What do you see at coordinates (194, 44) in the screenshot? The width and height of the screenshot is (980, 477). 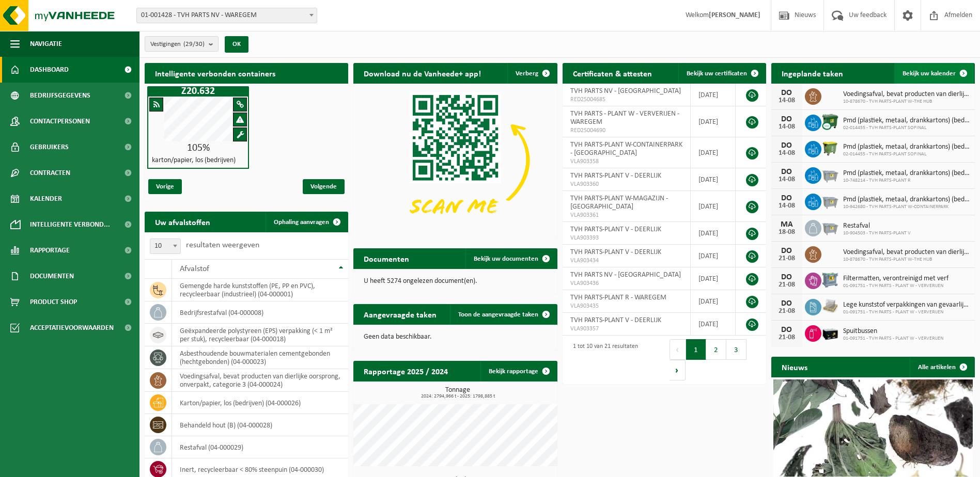 I see `count: (29/30)` at bounding box center [194, 44].